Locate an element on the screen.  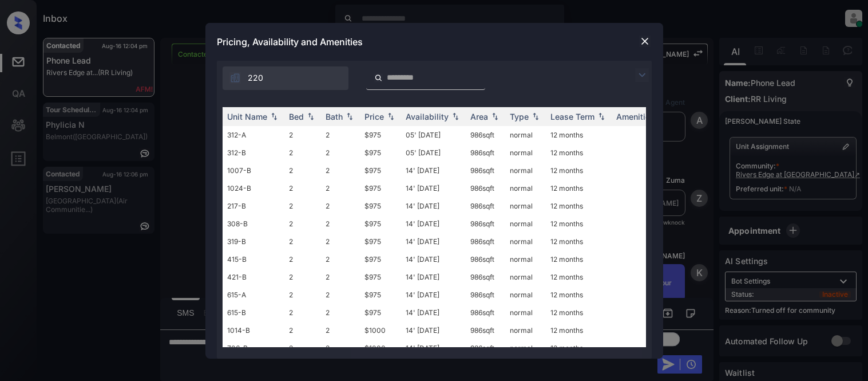
div: Pricing, Availability and Amenities is located at coordinates (434, 42).